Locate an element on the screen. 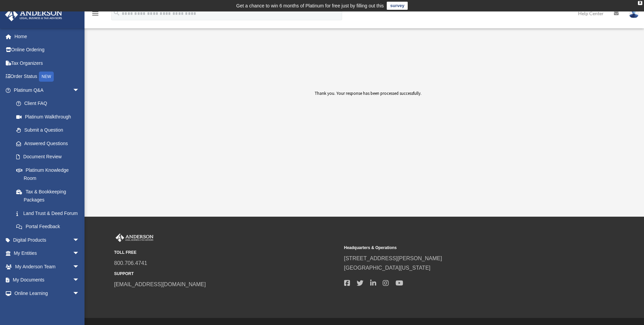 The width and height of the screenshot is (644, 325). a: Client FAQ is located at coordinates (49, 104).